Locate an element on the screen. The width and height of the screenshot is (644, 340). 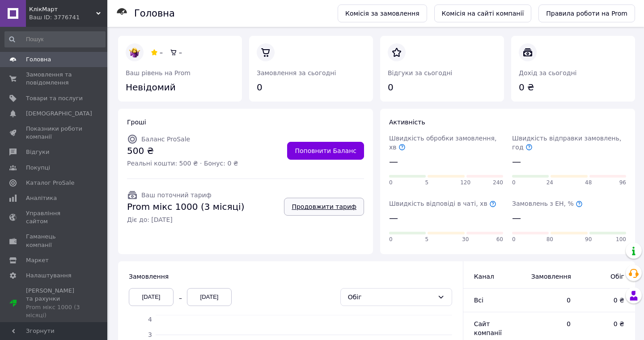
div: Обіг is located at coordinates (391, 297).